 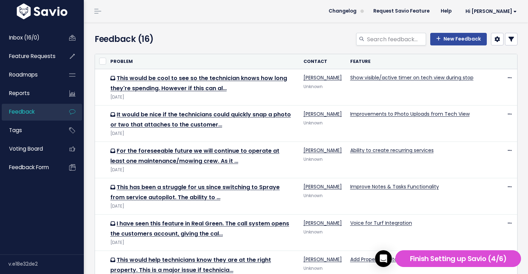 What do you see at coordinates (200, 119) in the screenshot?
I see `a: It would be nice if the technicians could quickly snap a photo or two that attaches to the customer…` at bounding box center [200, 119].